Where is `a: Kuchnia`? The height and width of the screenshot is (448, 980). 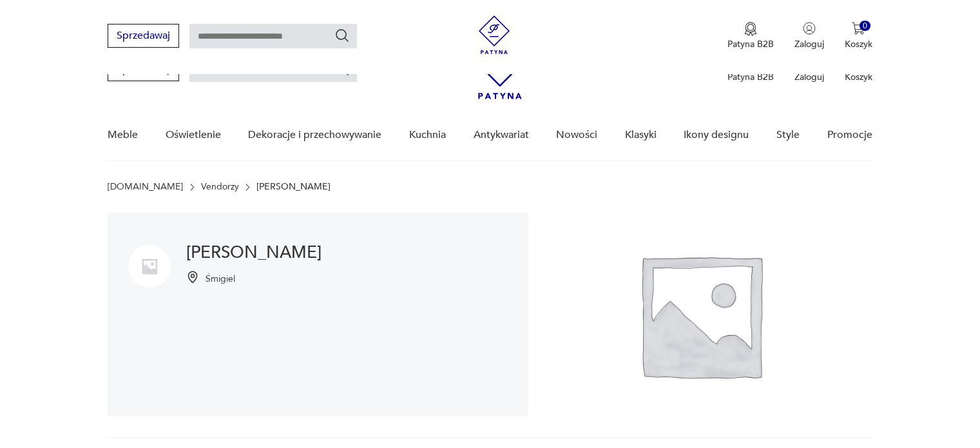 a: Kuchnia is located at coordinates (427, 135).